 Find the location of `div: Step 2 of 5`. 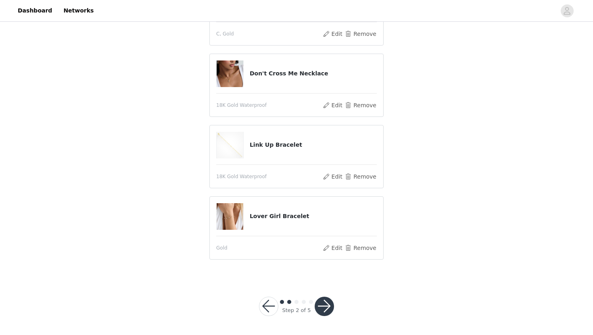

div: Step 2 of 5 is located at coordinates (296, 311).